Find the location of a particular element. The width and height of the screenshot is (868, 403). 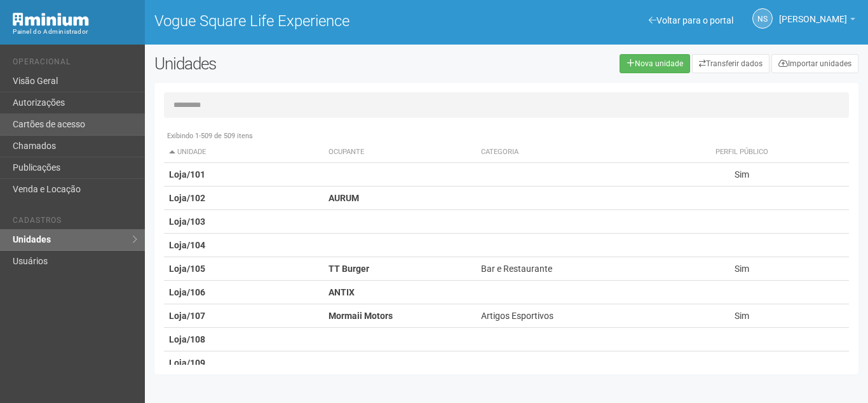

th: Unidade: activate to sort column descending is located at coordinates (243, 152).